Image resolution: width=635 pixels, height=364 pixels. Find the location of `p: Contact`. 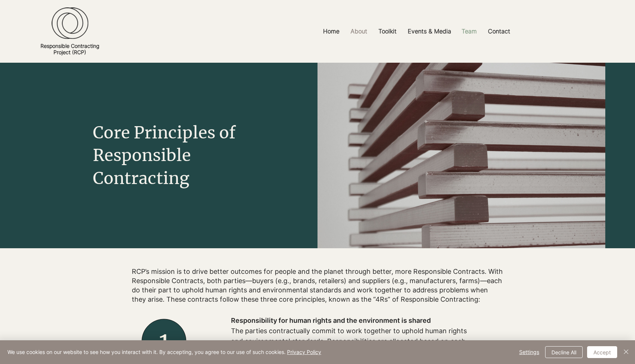

p: Contact is located at coordinates (499, 31).